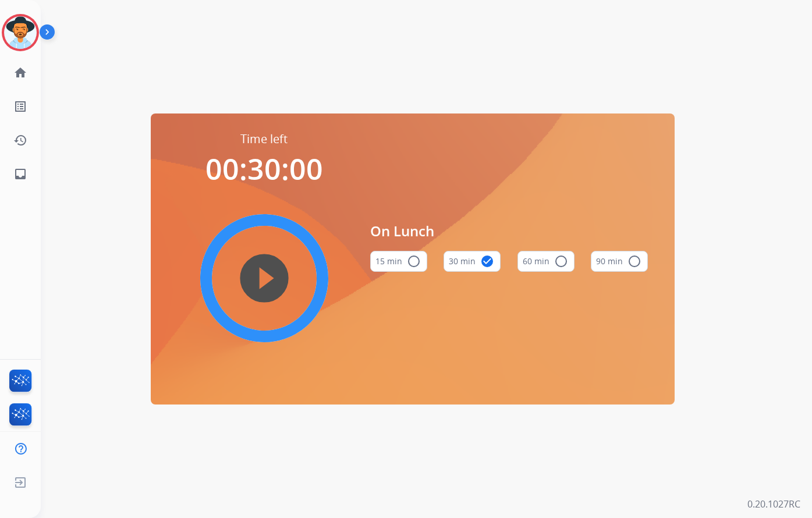 Image resolution: width=812 pixels, height=518 pixels. Describe the element at coordinates (774, 504) in the screenshot. I see `p: 0.20.1027RC` at that location.